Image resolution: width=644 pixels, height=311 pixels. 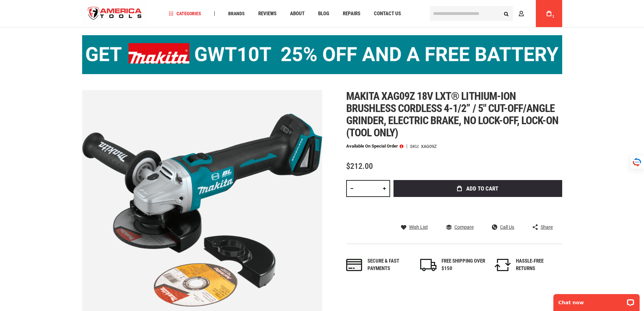 What do you see at coordinates (503, 265) in the screenshot?
I see `img: returns` at bounding box center [503, 265].